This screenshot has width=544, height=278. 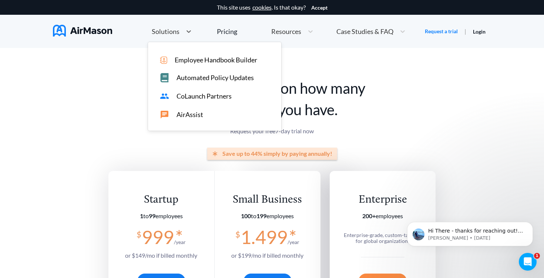 I want to click on span: 1.499, so click(x=264, y=237).